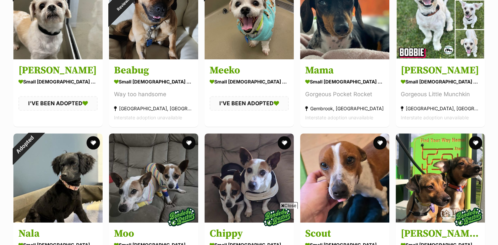 The width and height of the screenshot is (498, 245). What do you see at coordinates (440, 94) in the screenshot?
I see `div: Gorgeous Little Munchkin` at bounding box center [440, 94].